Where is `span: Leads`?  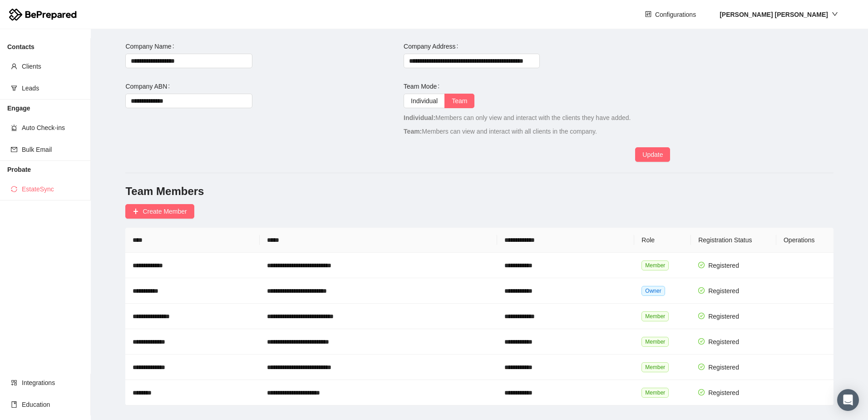 span: Leads is located at coordinates (53, 88).